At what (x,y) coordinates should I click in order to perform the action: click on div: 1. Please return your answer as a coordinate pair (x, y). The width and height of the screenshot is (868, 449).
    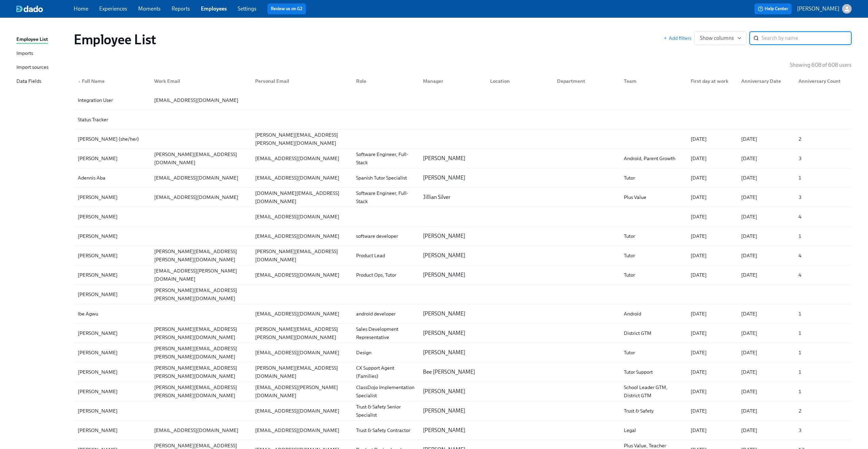
    Looking at the image, I should click on (823, 353).